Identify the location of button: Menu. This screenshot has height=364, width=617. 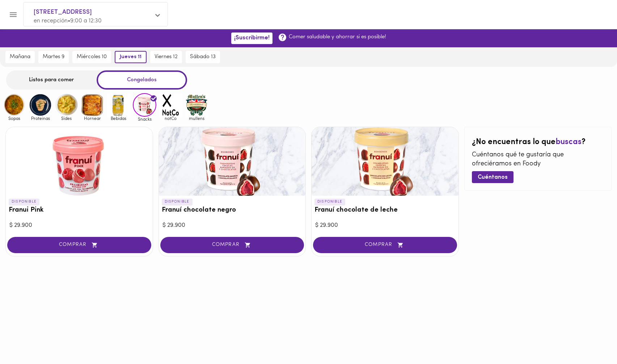
(13, 15).